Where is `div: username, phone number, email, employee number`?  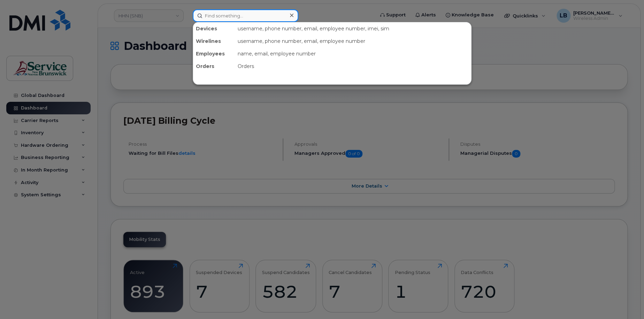
div: username, phone number, email, employee number is located at coordinates (353, 41).